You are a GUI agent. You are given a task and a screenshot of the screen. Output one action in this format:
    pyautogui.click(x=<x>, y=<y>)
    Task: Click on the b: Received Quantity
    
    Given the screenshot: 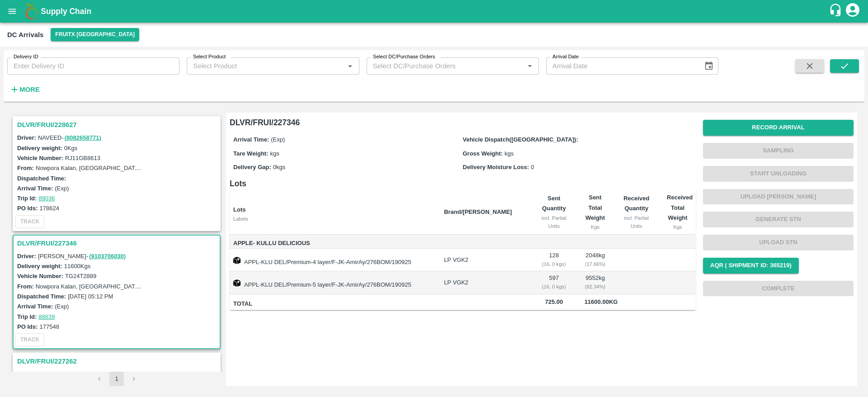 What is the action you would take?
    pyautogui.click(x=636, y=202)
    